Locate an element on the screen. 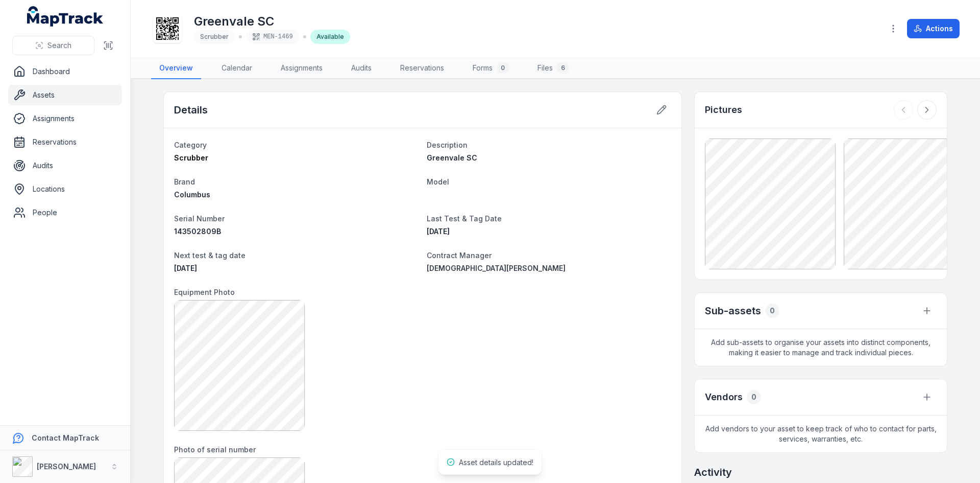  time: 2/5/2026, 11:25:00 AM is located at coordinates (185, 268).